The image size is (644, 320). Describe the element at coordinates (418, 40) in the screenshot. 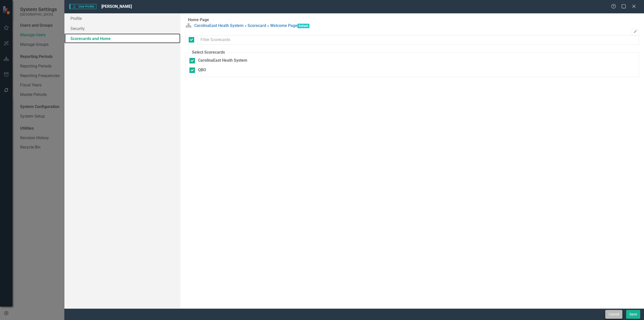

I see `input: Filter Scorecards` at that location.